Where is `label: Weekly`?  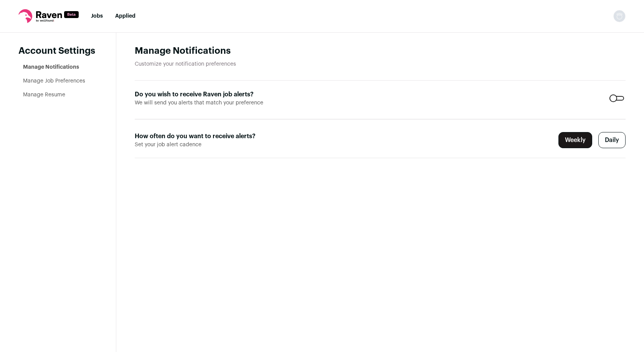
label: Weekly is located at coordinates (575, 140).